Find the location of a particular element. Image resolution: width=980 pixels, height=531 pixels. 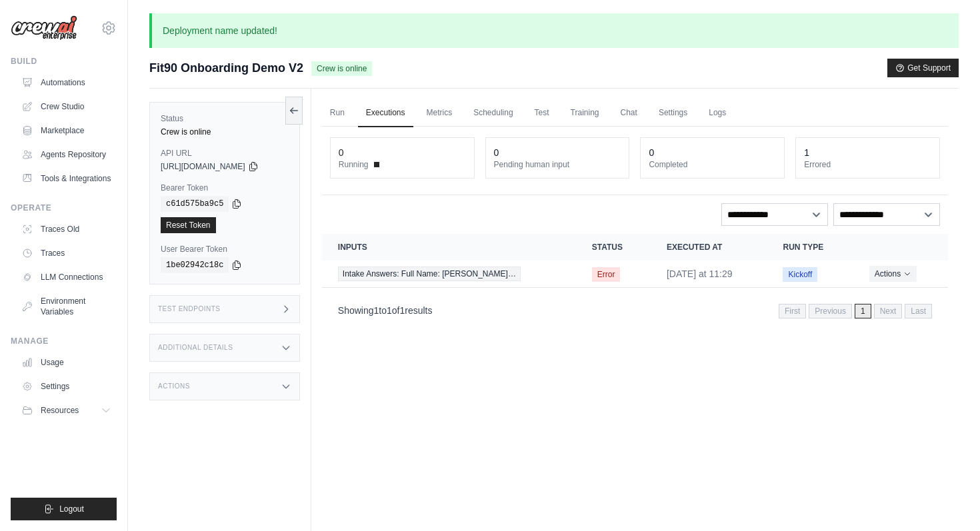

h3: Additional Details is located at coordinates (195, 348).